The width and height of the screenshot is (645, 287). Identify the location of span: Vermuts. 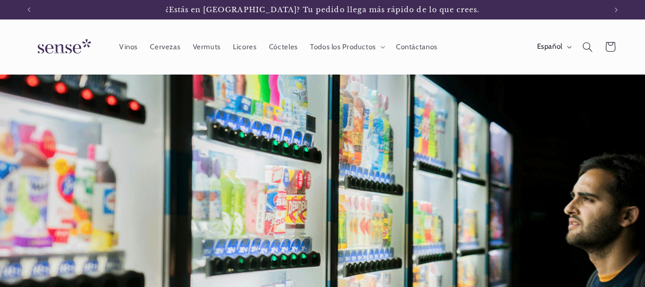
(206, 47).